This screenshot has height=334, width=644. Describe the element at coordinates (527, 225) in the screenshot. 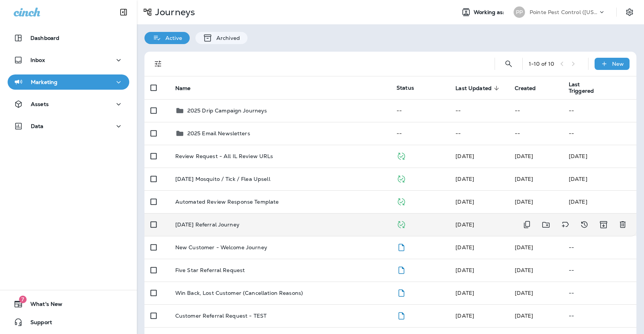

I see `button: Duplicate` at that location.